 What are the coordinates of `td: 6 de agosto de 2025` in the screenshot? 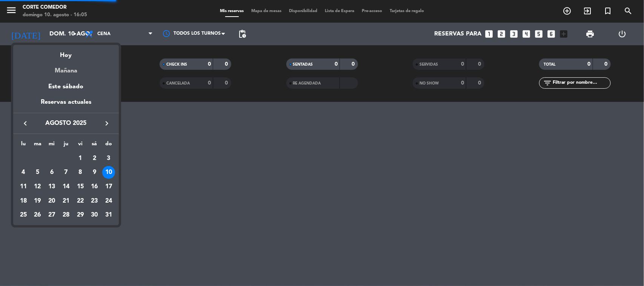 It's located at (52, 172).